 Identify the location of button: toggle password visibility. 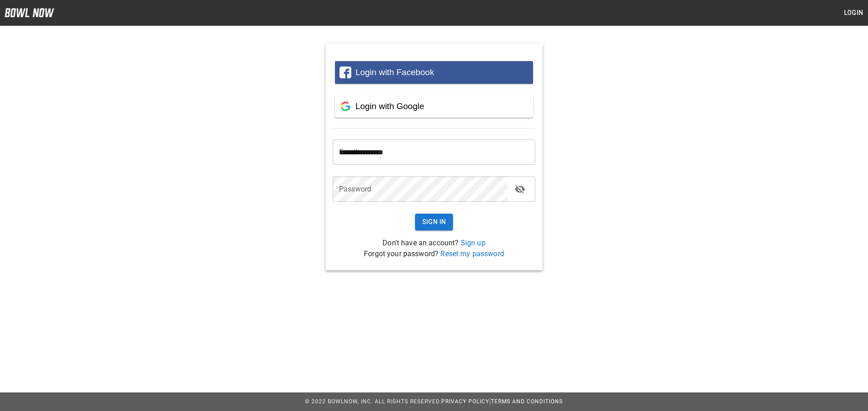
(520, 190).